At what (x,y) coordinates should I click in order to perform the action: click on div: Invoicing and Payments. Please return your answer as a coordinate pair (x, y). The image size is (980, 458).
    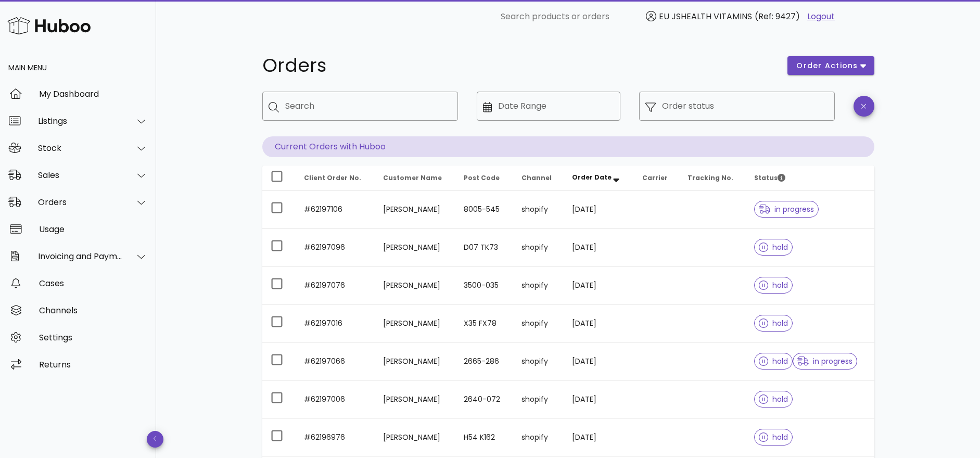
    Looking at the image, I should click on (80, 256).